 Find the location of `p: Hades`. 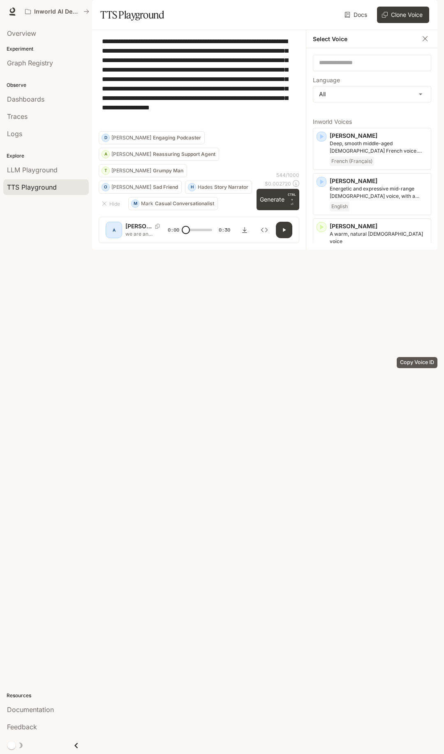

p: Hades is located at coordinates (205, 187).